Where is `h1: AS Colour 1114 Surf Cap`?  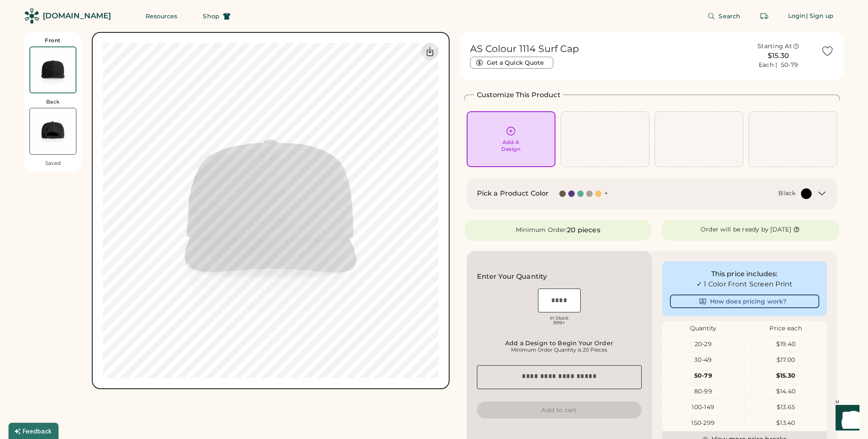
h1: AS Colour 1114 Surf Cap is located at coordinates (524, 49).